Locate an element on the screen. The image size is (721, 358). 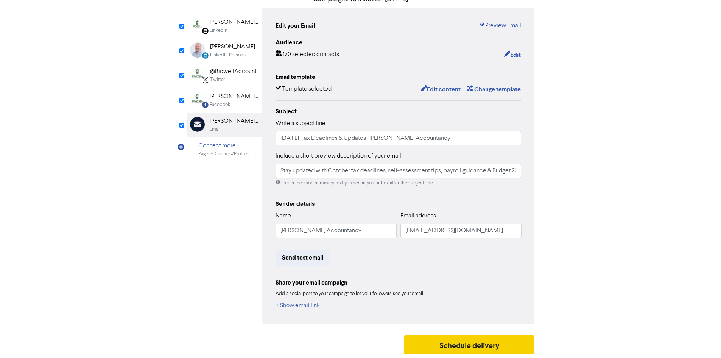
button: Edit is located at coordinates (512, 55).